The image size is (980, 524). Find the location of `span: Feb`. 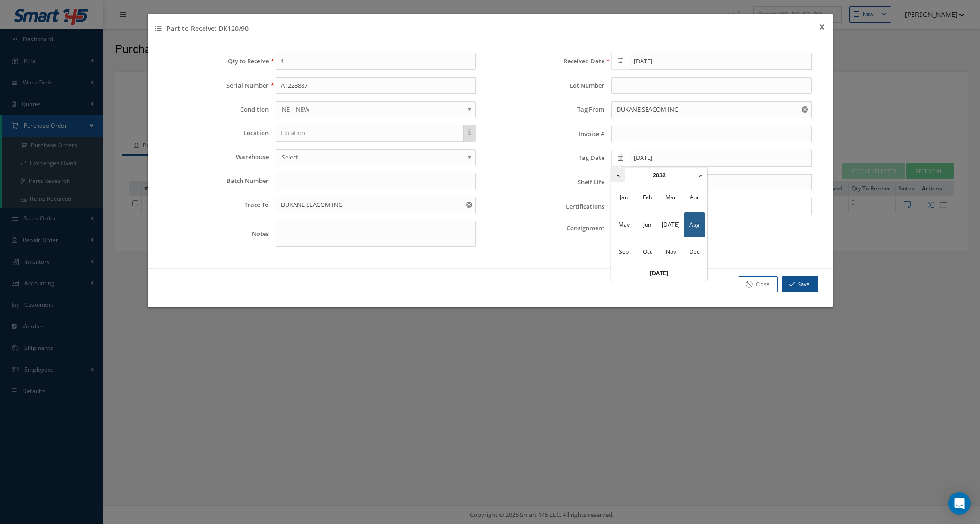

span: Feb is located at coordinates (647, 197).